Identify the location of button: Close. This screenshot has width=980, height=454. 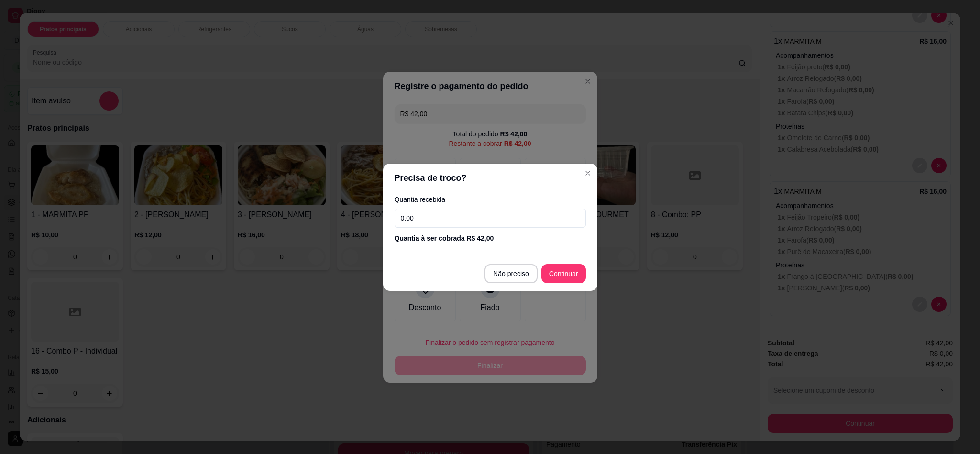
(588, 173).